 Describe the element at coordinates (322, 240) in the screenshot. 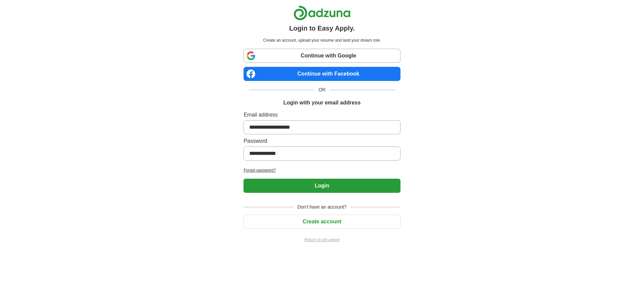

I see `a: Return to job advert` at that location.